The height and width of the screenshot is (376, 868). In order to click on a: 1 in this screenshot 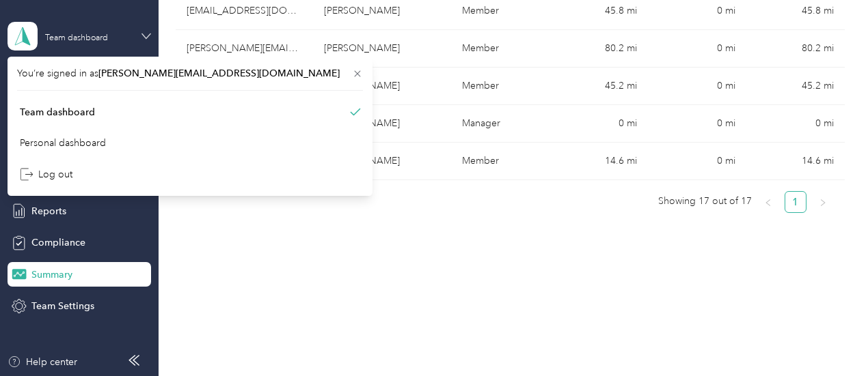, I will do `click(796, 202)`.